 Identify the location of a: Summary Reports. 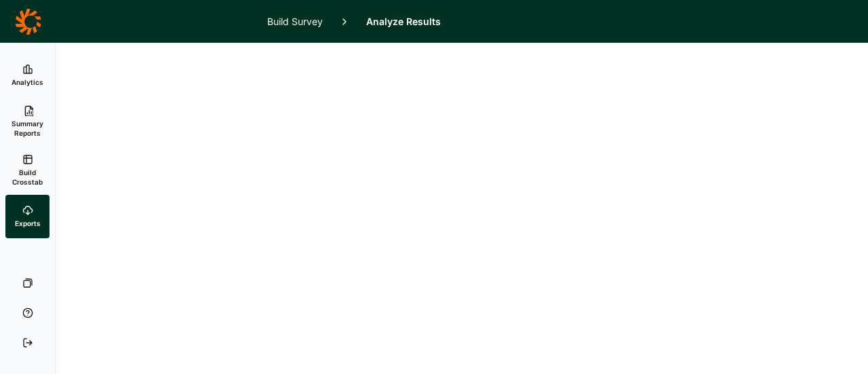
(27, 122).